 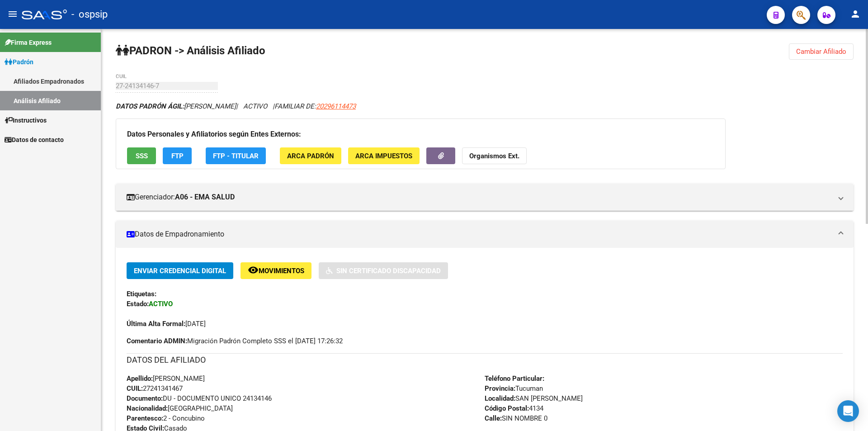 I want to click on button: Enviar Credencial Digital, so click(x=180, y=271).